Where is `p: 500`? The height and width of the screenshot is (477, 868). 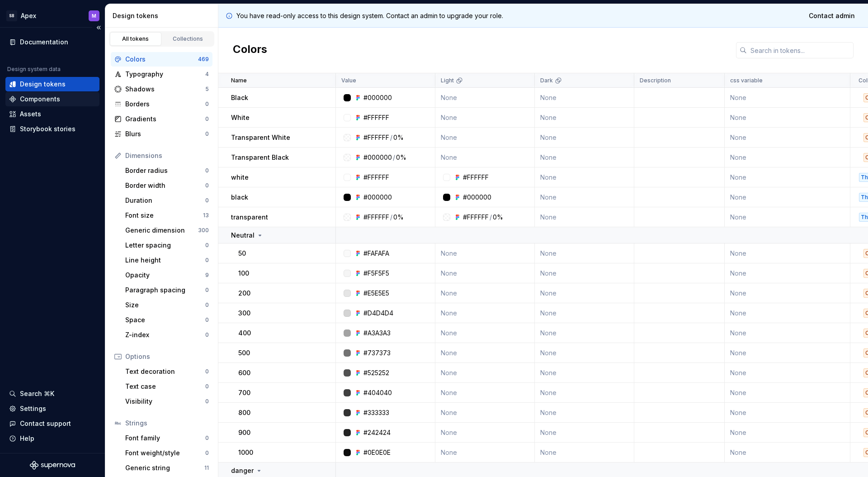 p: 500 is located at coordinates (244, 353).